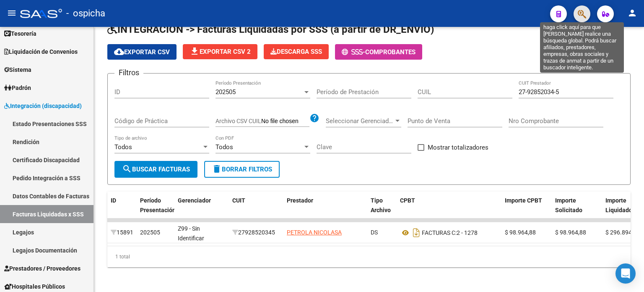 This screenshot has height=292, width=644. I want to click on span: Importe CPBT, so click(524, 200).